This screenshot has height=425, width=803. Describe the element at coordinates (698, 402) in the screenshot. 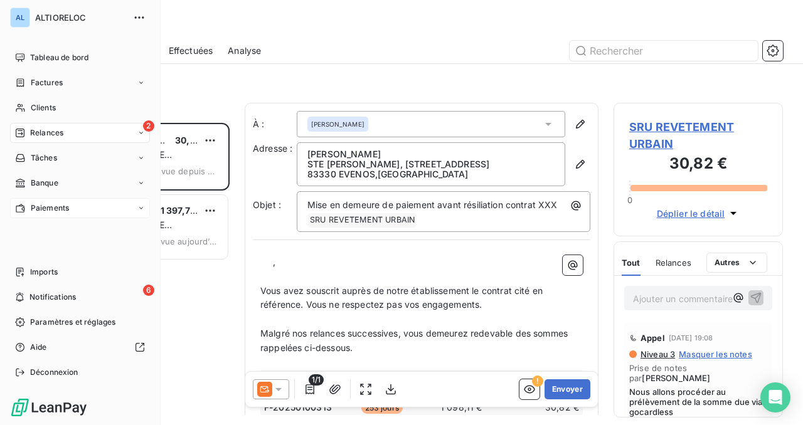

I see `span: Nous allons procéder au prélèvement de la somme due via gocardless` at that location.